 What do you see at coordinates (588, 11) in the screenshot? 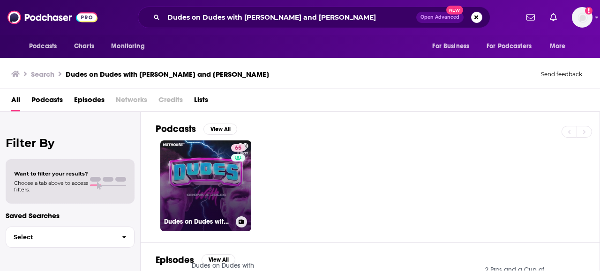
I see `svg: Add a profile image` at bounding box center [588, 11].